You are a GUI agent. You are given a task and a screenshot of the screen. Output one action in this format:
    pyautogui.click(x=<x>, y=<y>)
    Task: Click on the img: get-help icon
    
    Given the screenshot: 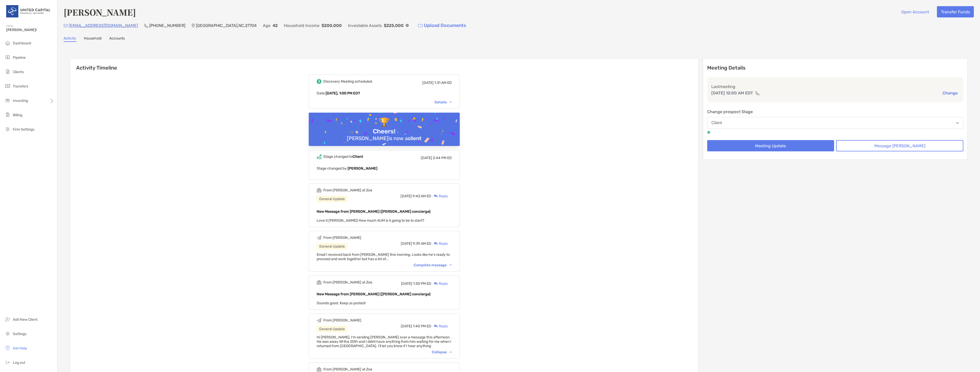 What is the action you would take?
    pyautogui.click(x=8, y=348)
    